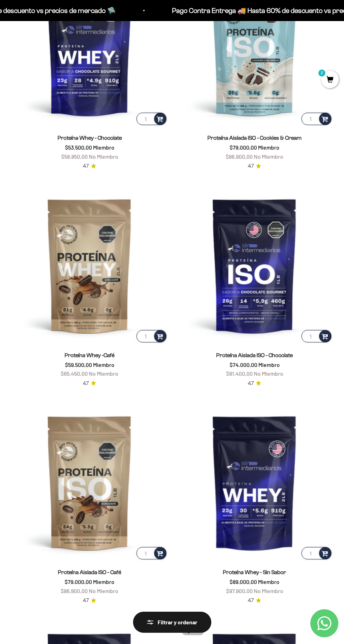 Image resolution: width=344 pixels, height=644 pixels. What do you see at coordinates (255, 138) in the screenshot?
I see `a: Proteína Aislada ISO - Cookies & Cream` at bounding box center [255, 138].